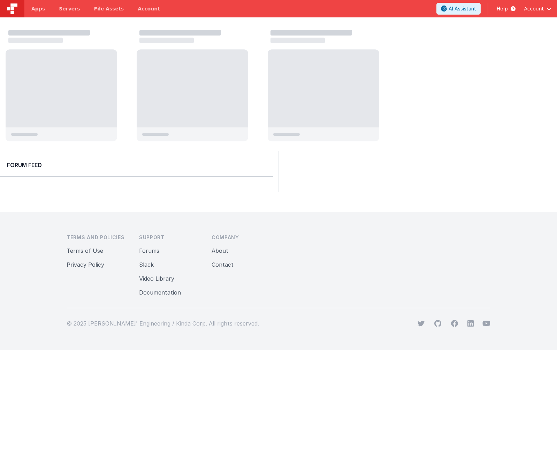  I want to click on button: Forums, so click(149, 251).